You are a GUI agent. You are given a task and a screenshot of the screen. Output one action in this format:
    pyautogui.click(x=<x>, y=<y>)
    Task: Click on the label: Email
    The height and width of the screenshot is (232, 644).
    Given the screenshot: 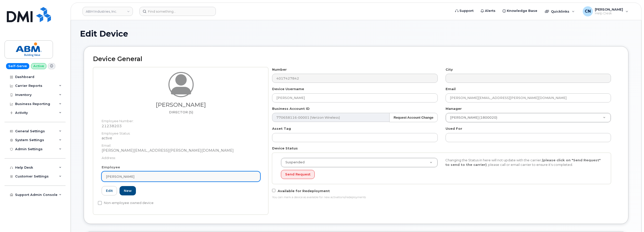 What is the action you would take?
    pyautogui.click(x=451, y=89)
    